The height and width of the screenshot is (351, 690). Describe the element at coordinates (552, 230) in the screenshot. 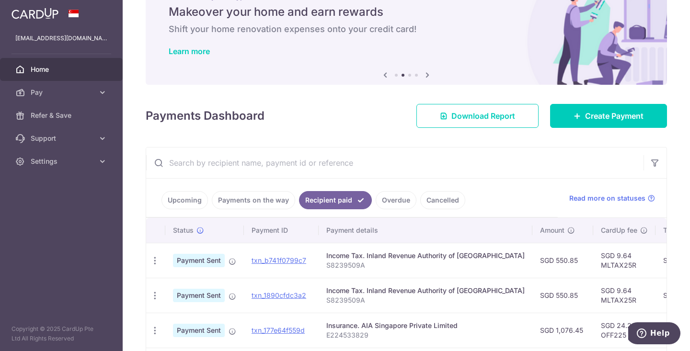

I see `span: Amount` at that location.